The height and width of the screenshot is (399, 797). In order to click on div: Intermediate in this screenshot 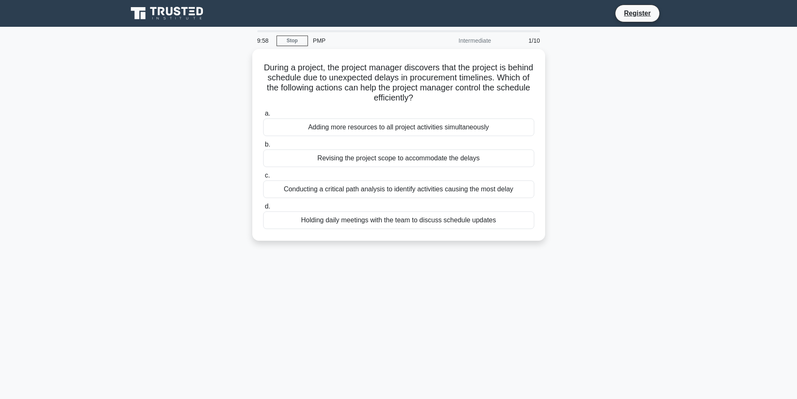, I will do `click(459, 41)`.